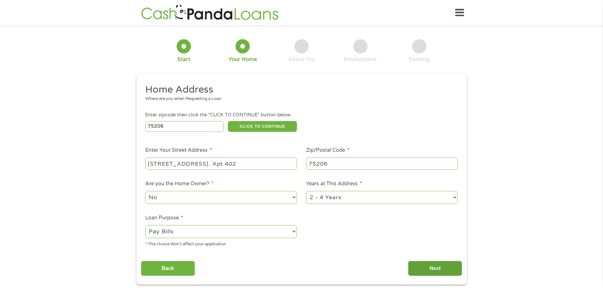 This screenshot has height=288, width=603. Describe the element at coordinates (360, 59) in the screenshot. I see `div: Employment` at that location.